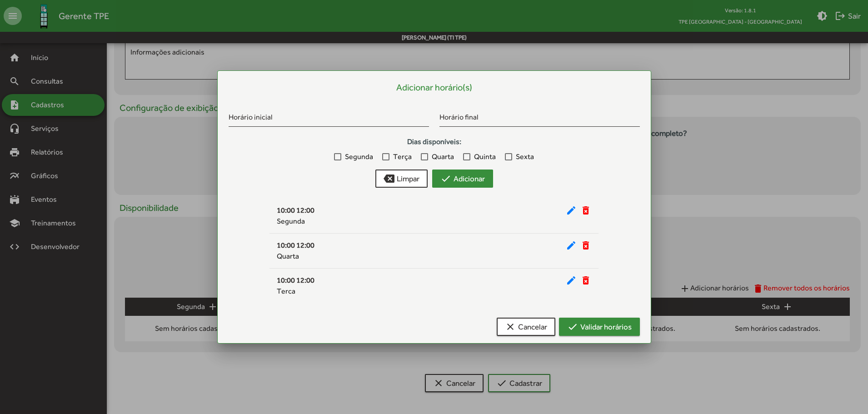  What do you see at coordinates (389, 179) in the screenshot?
I see `mat-icon: backspace` at bounding box center [389, 179].